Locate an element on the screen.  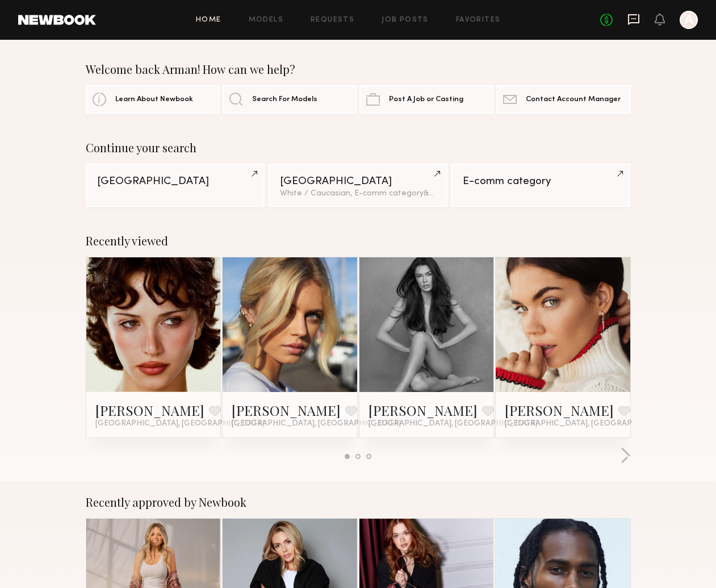
span: Search For Models is located at coordinates (284, 100).